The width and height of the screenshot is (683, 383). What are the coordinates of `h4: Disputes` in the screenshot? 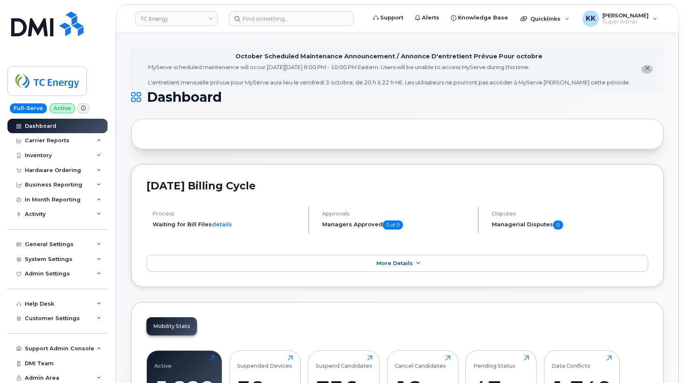 It's located at (570, 213).